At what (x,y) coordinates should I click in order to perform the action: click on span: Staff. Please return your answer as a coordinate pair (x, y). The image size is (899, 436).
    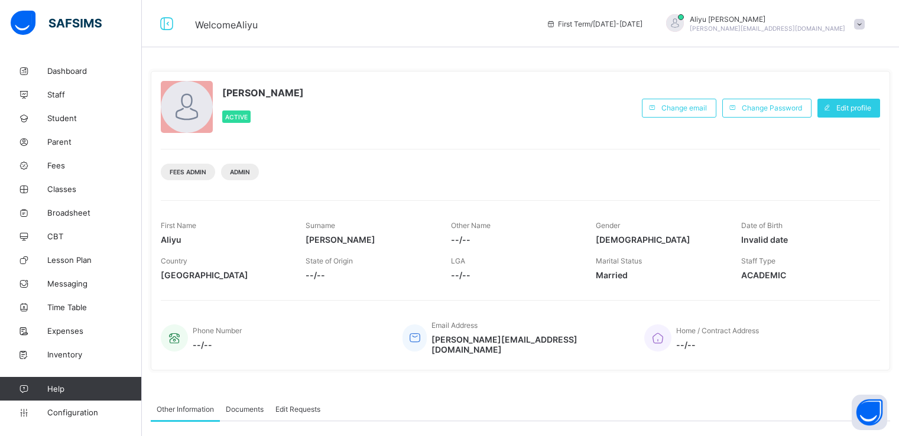
    Looking at the image, I should click on (95, 95).